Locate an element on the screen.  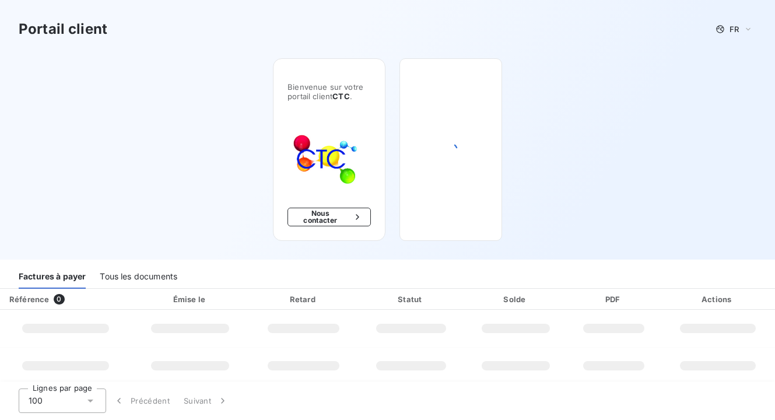
div: Référence is located at coordinates (29, 299).